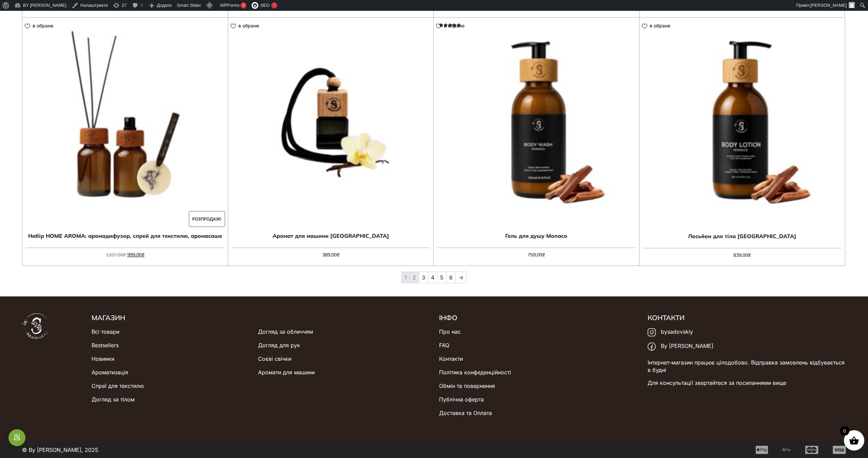 The width and height of the screenshot is (868, 458). Describe the element at coordinates (445, 345) in the screenshot. I see `a: FAQ` at that location.